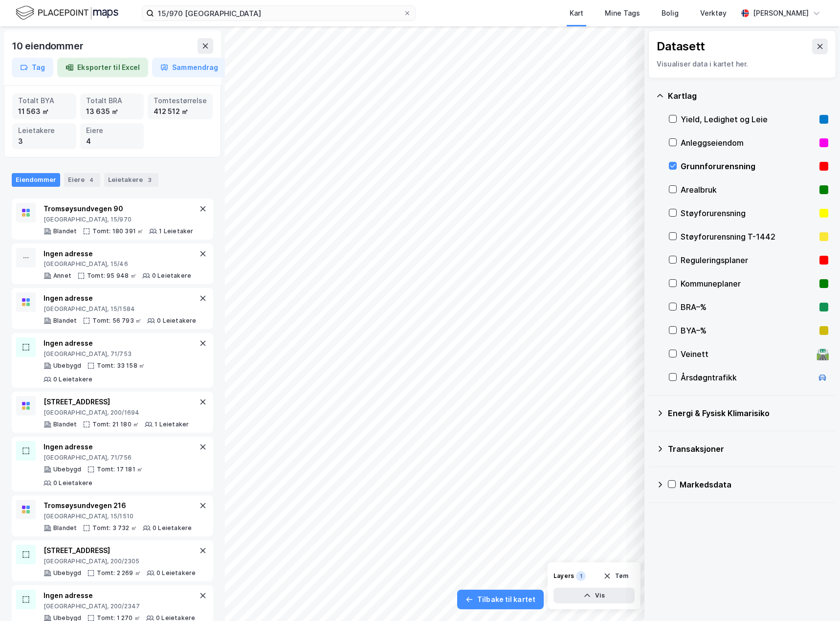  Describe the element at coordinates (749, 143) in the screenshot. I see `div: Anleggseiendom` at that location.